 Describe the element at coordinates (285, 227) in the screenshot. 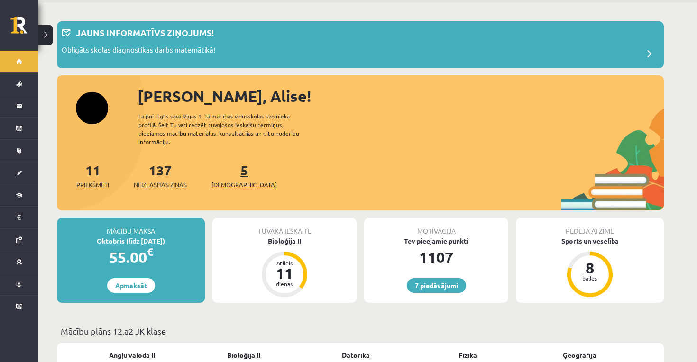

I see `div: Tuvākā ieskaite` at that location.